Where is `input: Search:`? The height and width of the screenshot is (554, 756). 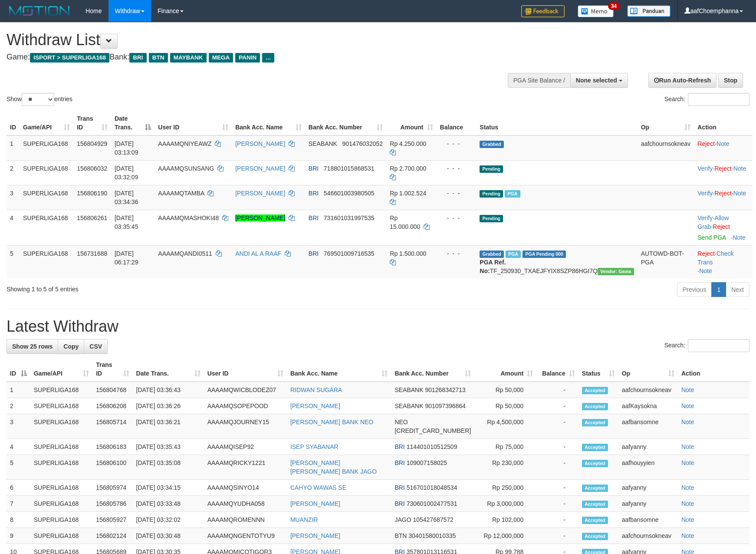
input: Search: is located at coordinates (718, 99).